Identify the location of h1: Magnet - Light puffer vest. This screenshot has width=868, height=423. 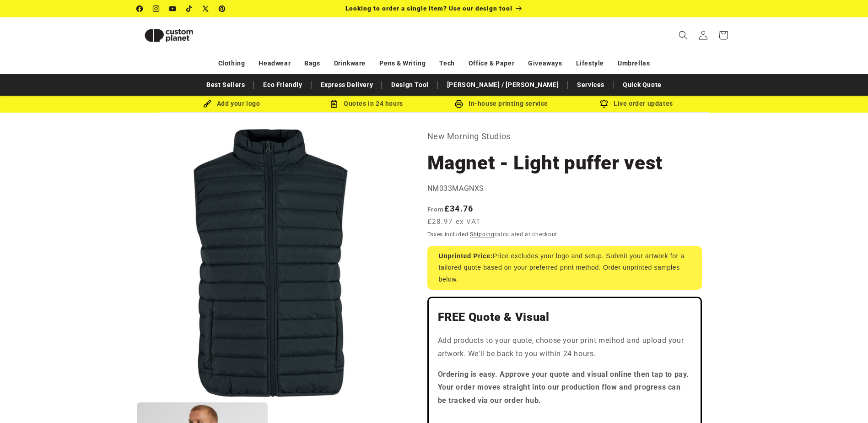
(565, 163).